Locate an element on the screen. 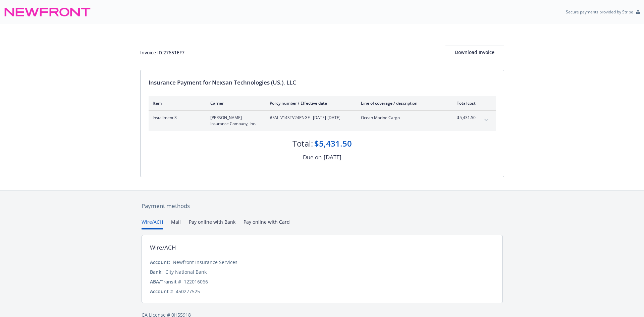 Image resolution: width=644 pixels, height=317 pixels. div: Item is located at coordinates (176, 103).